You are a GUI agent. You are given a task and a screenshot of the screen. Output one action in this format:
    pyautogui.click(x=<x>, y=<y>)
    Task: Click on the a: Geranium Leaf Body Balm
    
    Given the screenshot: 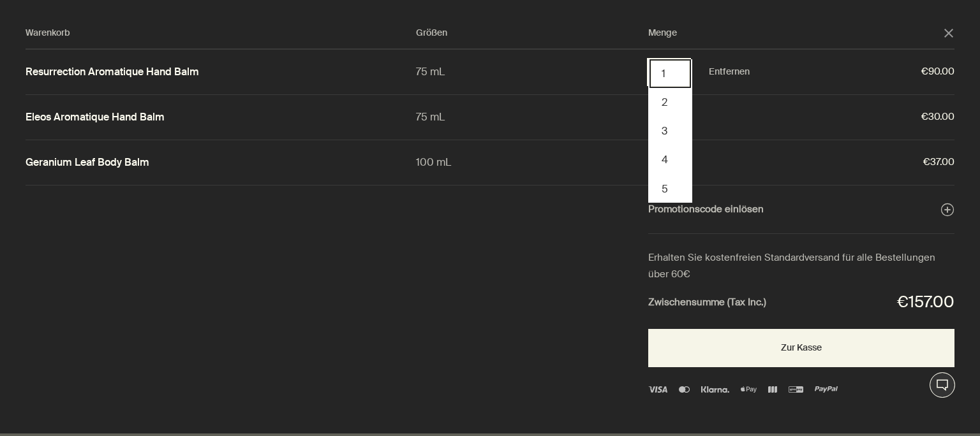 What is the action you would take?
    pyautogui.click(x=87, y=163)
    